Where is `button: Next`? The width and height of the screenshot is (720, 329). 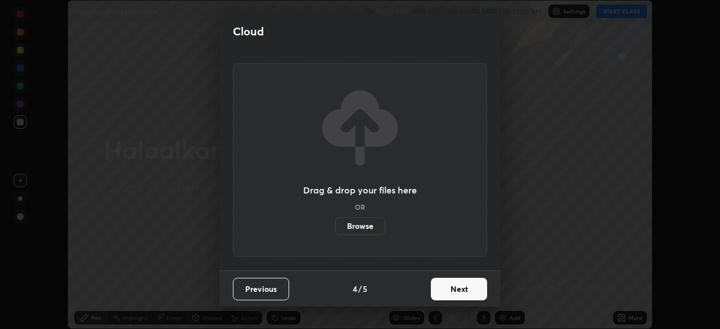 button: Next is located at coordinates (459, 289).